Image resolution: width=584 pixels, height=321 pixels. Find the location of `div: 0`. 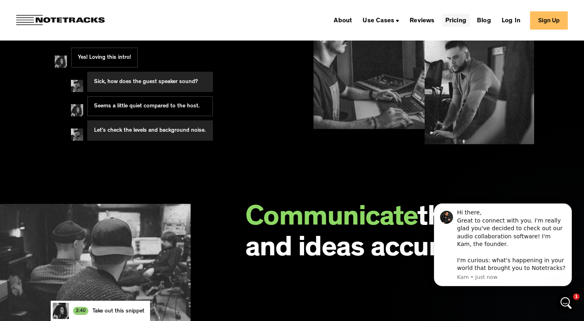

div: 0 is located at coordinates (84, 312).